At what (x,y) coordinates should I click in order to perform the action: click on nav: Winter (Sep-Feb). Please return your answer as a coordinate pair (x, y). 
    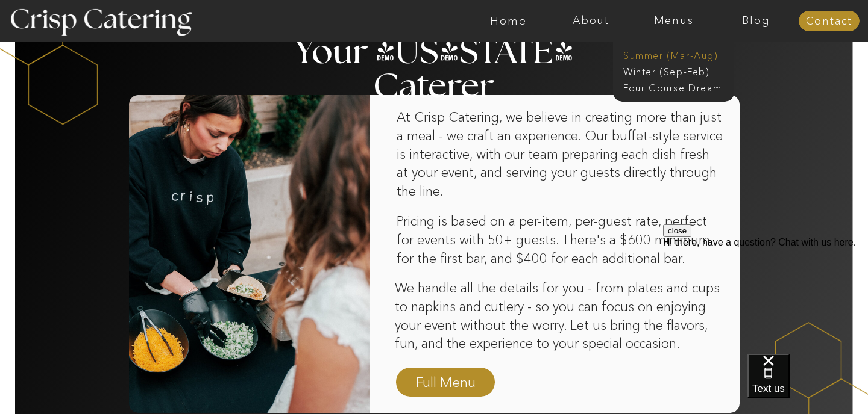
    Looking at the image, I should click on (673, 70).